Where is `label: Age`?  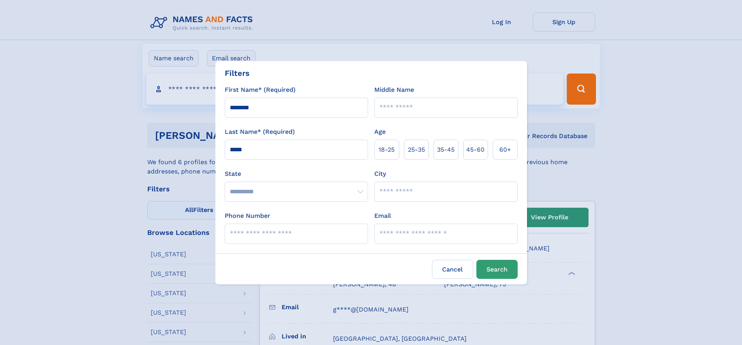
label: Age is located at coordinates (380, 132).